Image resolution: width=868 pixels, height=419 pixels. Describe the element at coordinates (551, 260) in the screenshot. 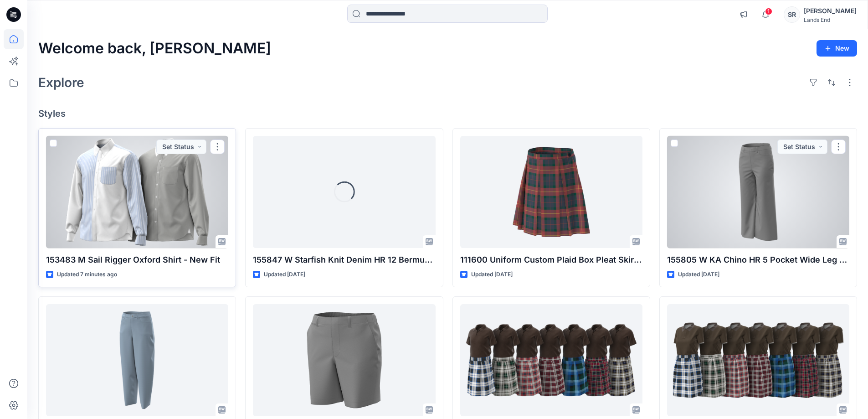

I see `p: 111600 Uniform Custom Plaid Box Pleat Skirt Top Of Knee` at that location.